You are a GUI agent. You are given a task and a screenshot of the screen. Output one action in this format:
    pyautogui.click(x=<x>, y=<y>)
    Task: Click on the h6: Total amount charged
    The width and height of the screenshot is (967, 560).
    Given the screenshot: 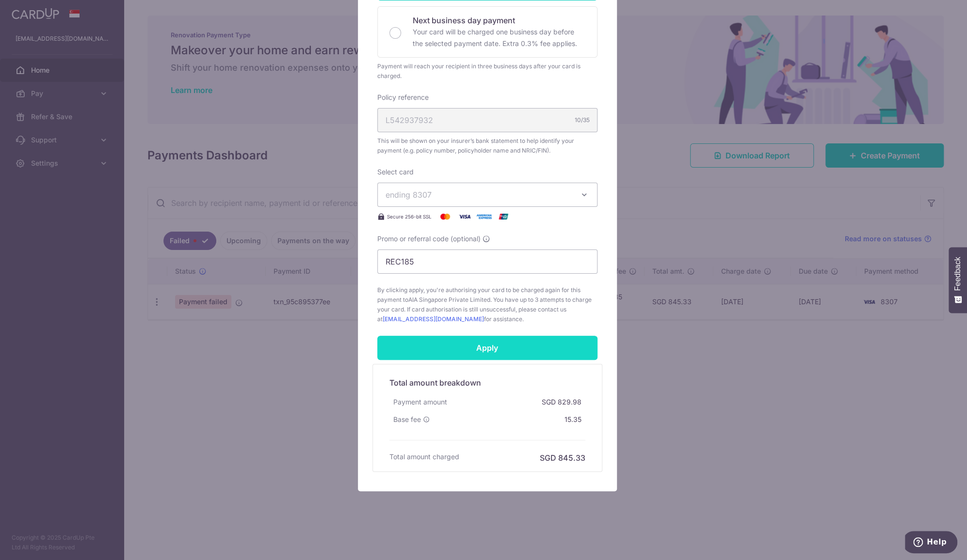 What is the action you would take?
    pyautogui.click(x=424, y=457)
    